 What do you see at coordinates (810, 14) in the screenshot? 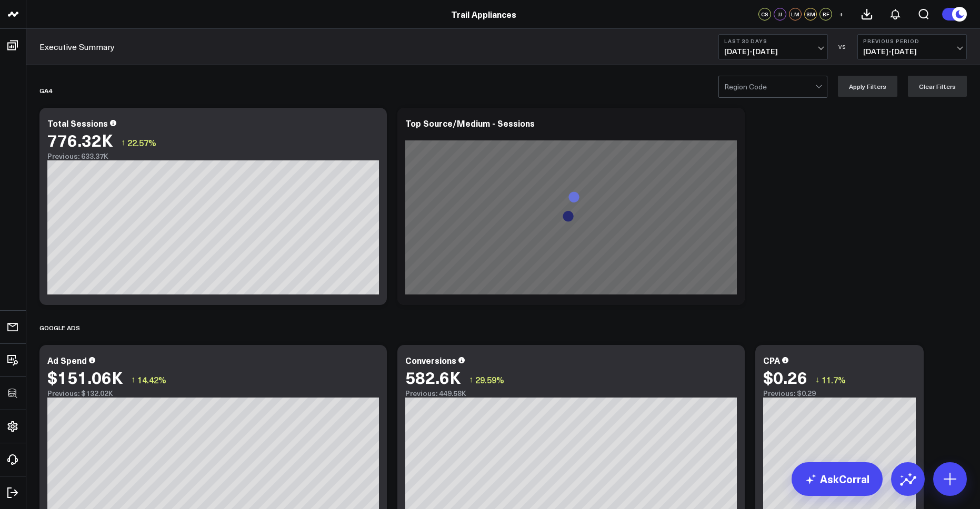
I see `div: SM` at bounding box center [810, 14].